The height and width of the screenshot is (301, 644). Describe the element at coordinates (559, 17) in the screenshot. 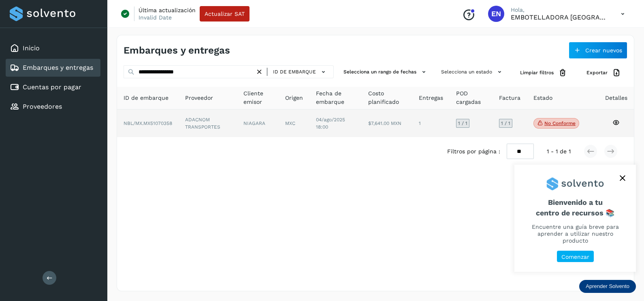

I see `p: EMBOTELLADORA NIAGARA DE MEXICO` at that location.